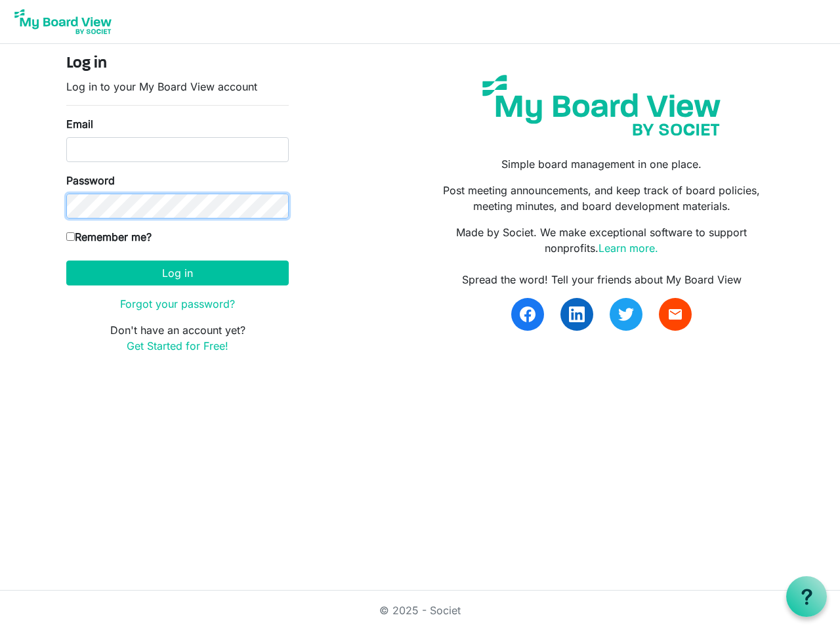 Image resolution: width=840 pixels, height=630 pixels. I want to click on a: © 2025 - Societ, so click(420, 610).